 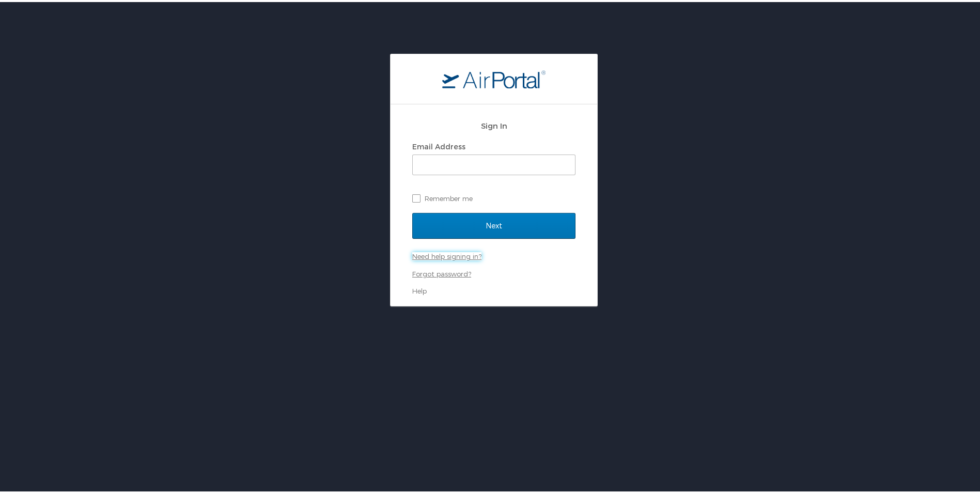 I want to click on a: Need help signing in?, so click(x=447, y=254).